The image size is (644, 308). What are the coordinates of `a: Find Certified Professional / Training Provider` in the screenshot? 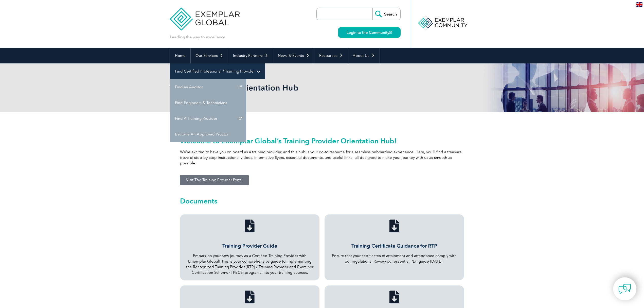 It's located at (218, 71).